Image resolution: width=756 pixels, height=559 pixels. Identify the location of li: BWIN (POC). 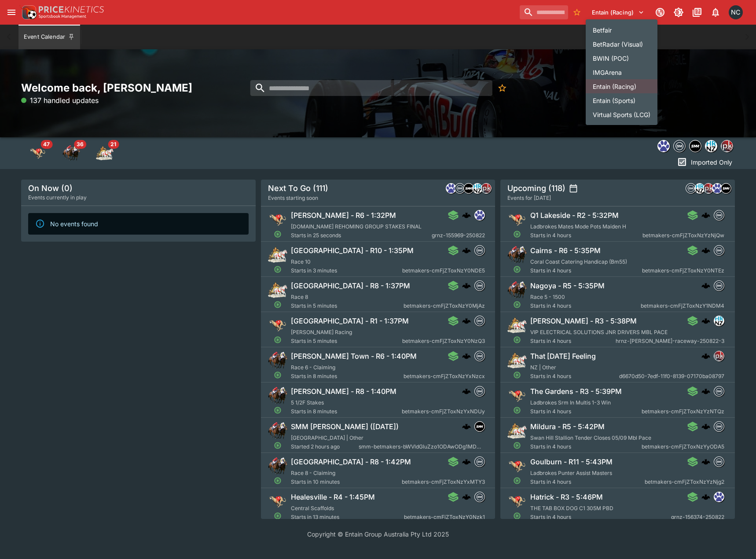
(621, 58).